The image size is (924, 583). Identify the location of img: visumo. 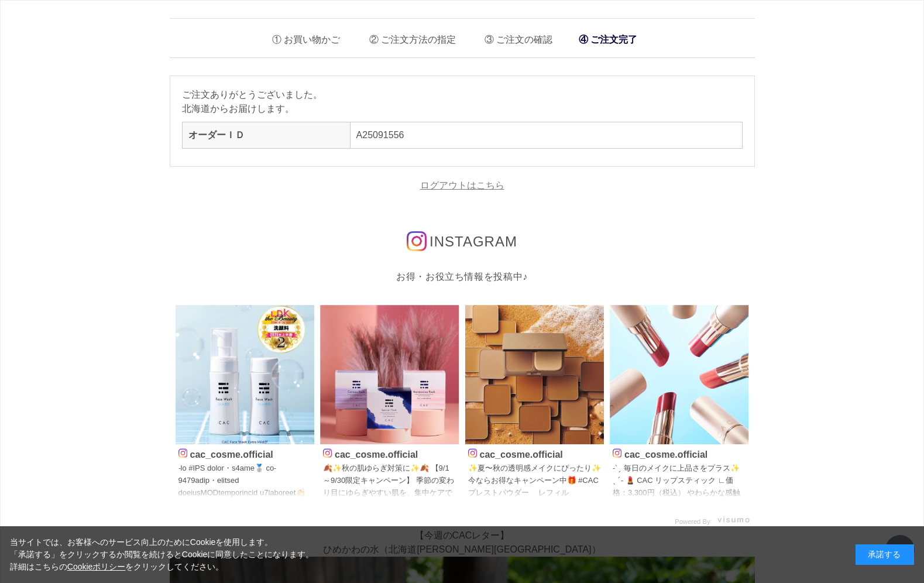
(734, 519).